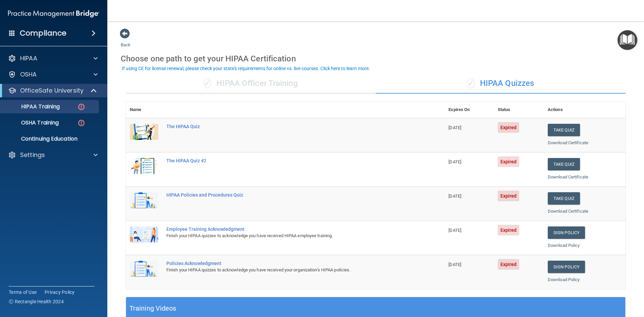 The image size is (644, 317). I want to click on div: HIPAA Quizzes, so click(500, 83).